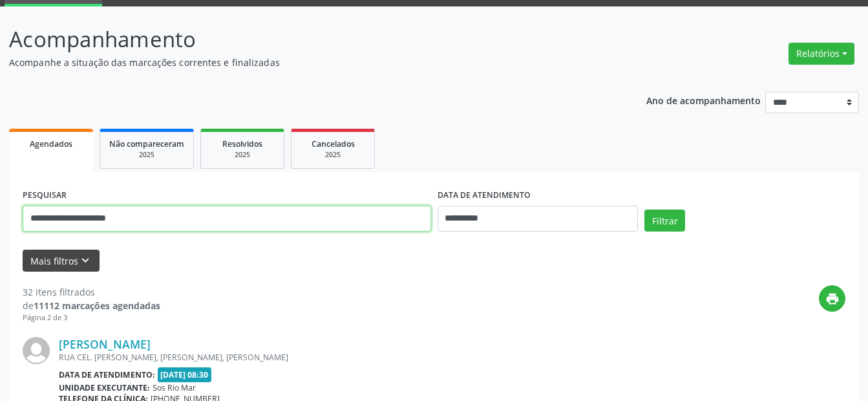  What do you see at coordinates (833, 299) in the screenshot?
I see `i: print` at bounding box center [833, 299].